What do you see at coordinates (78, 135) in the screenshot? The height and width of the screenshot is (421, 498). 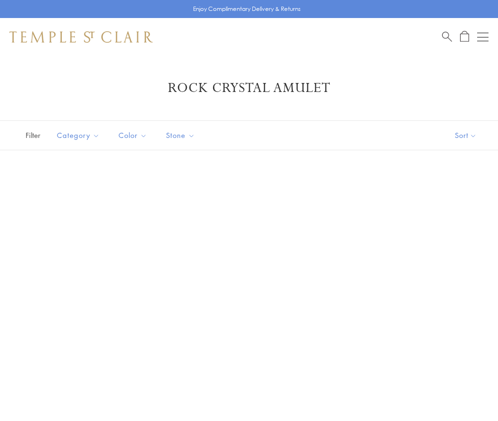 I see `button: Category` at bounding box center [78, 135].